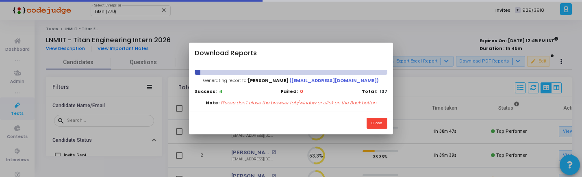 This screenshot has height=177, width=582. Describe the element at coordinates (369, 91) in the screenshot. I see `b: Total:` at that location.